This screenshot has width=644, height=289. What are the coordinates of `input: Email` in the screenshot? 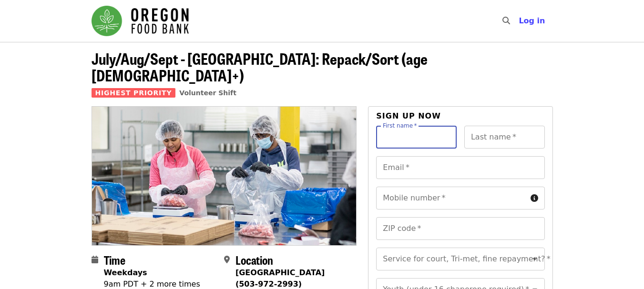 It's located at (460, 168).